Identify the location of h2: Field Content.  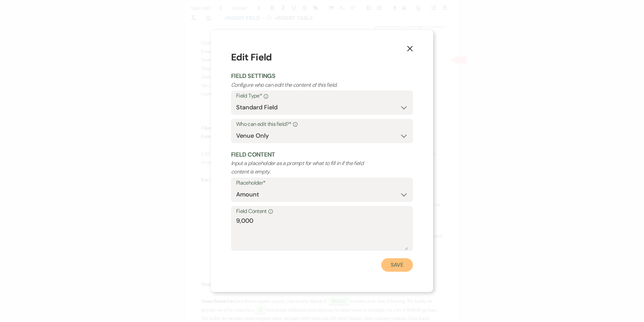
(322, 154).